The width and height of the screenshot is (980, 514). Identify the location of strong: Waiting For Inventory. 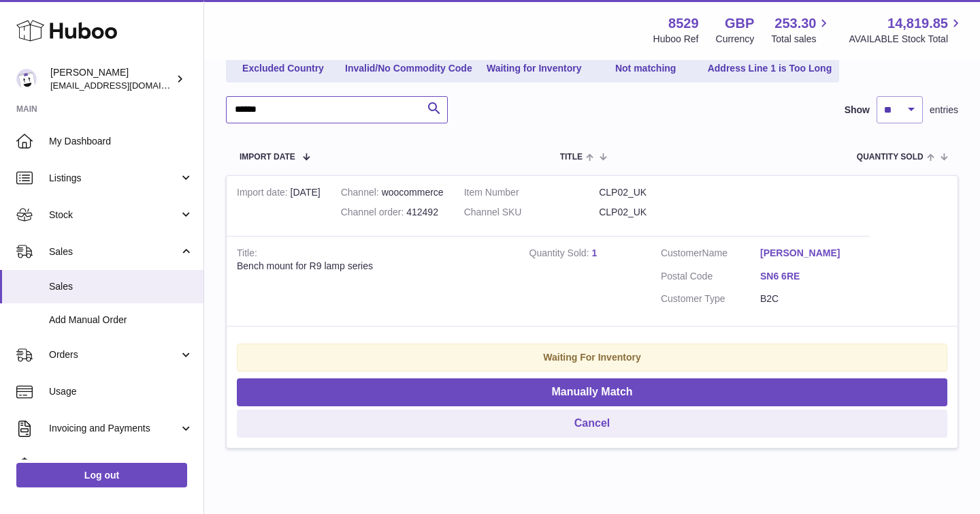
(592, 357).